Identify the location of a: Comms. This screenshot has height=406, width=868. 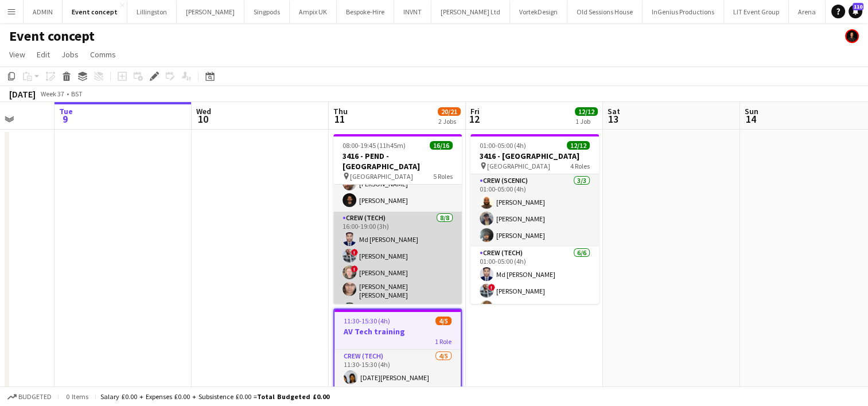
(103, 54).